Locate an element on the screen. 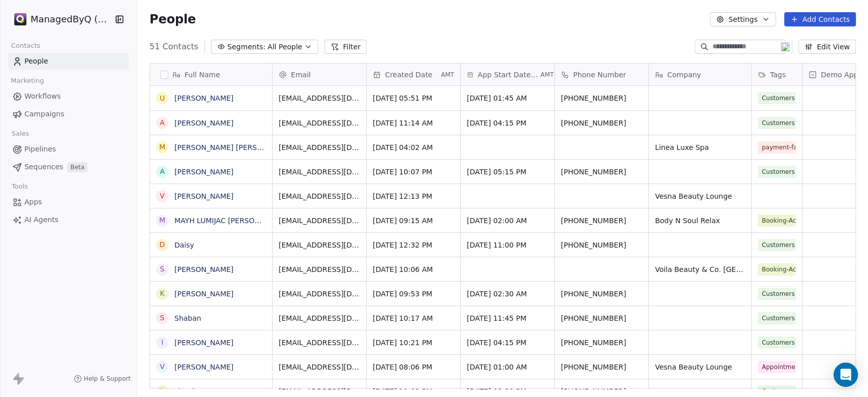 This screenshot has width=868, height=397. button: Add Contacts is located at coordinates (819, 19).